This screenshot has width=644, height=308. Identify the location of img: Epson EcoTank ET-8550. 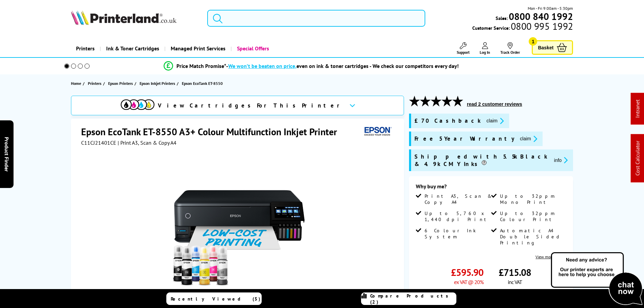
(238, 226).